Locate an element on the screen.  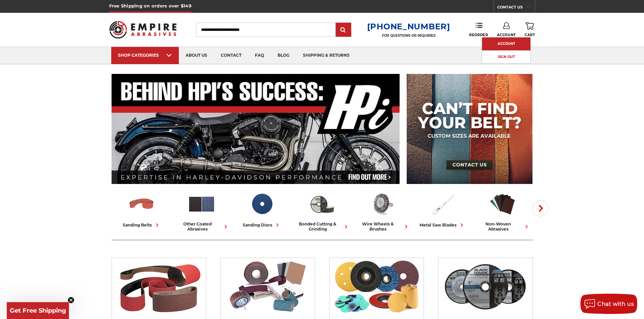
a: sanding belts is located at coordinates (141, 210).